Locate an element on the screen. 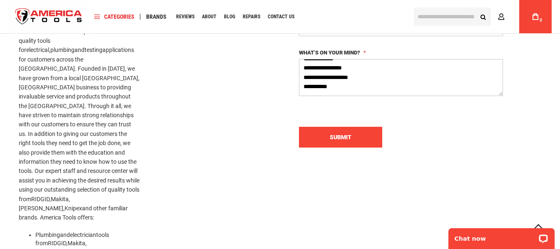 The height and width of the screenshot is (249, 560). span: Reviews is located at coordinates (185, 17).